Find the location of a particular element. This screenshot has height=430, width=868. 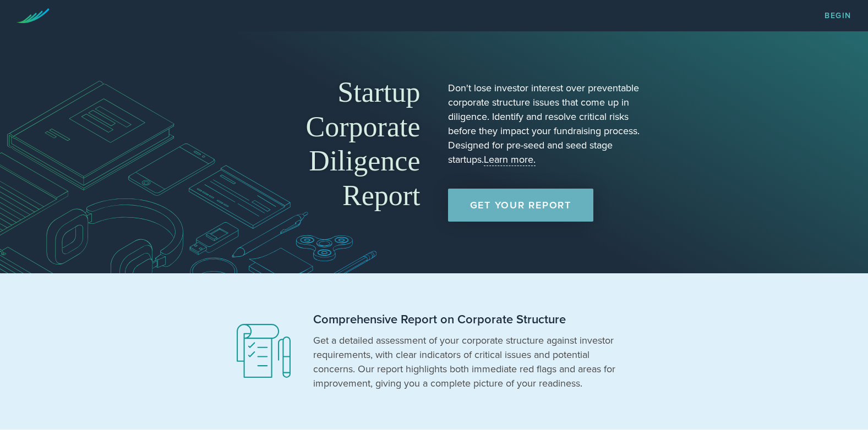

h2: Comprehensive Report on Corporate Structure is located at coordinates (467, 320).